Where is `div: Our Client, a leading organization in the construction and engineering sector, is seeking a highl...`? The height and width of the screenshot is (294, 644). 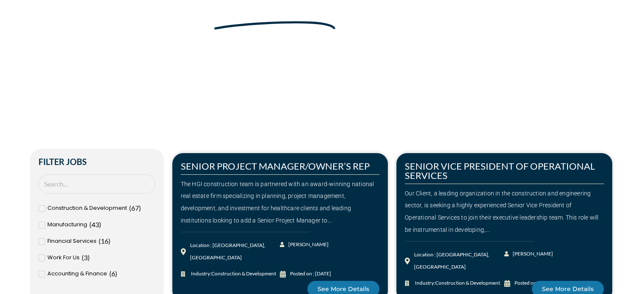 div: Our Client, a leading organization in the construction and engineering sector, is seeking a highl... is located at coordinates (504, 212).